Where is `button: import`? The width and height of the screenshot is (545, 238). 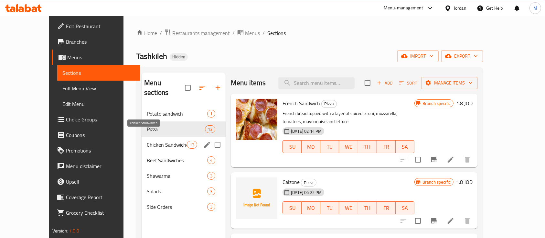
button: import is located at coordinates (418, 56).